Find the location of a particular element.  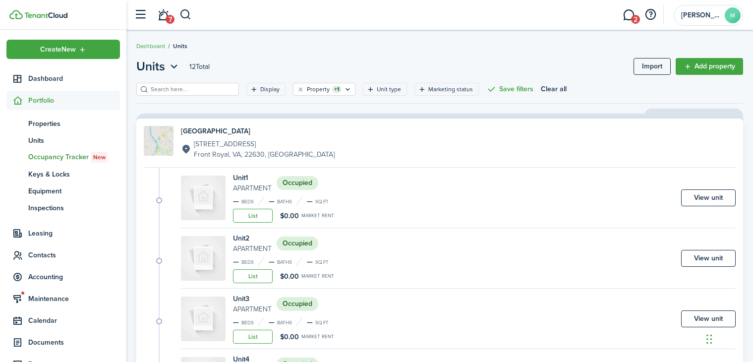

h4: Unit 2 is located at coordinates (252, 238).